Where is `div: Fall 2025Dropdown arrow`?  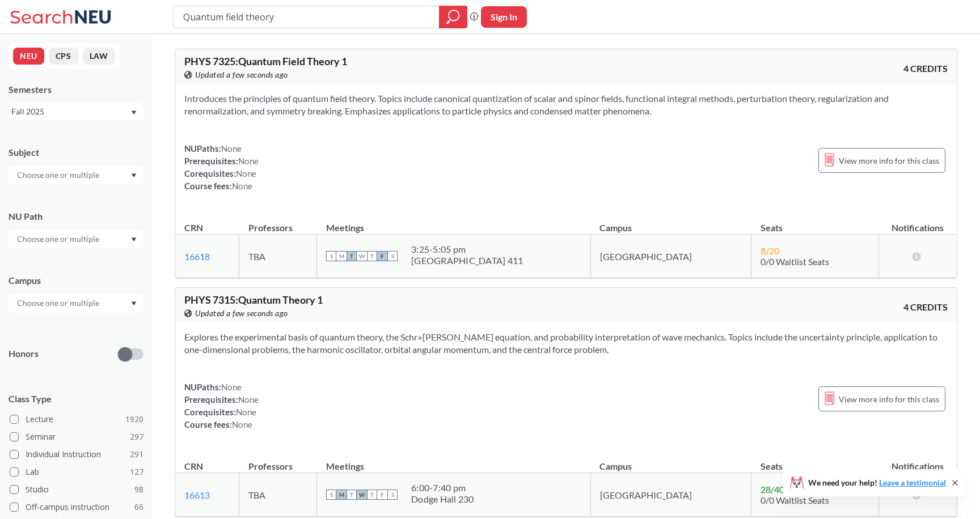
div: Fall 2025Dropdown arrow is located at coordinates (76, 111).